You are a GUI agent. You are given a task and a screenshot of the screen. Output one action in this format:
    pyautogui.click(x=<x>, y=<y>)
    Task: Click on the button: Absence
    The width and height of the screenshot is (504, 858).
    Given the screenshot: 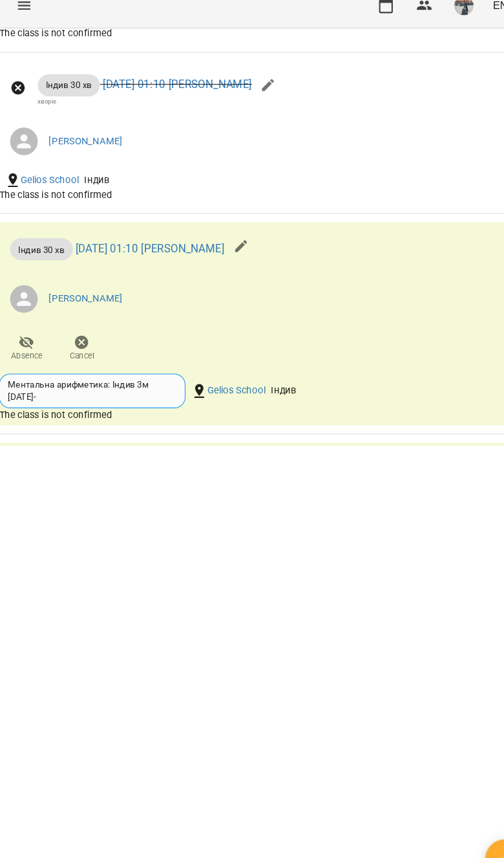 What is the action you would take?
    pyautogui.click(x=34, y=342)
    